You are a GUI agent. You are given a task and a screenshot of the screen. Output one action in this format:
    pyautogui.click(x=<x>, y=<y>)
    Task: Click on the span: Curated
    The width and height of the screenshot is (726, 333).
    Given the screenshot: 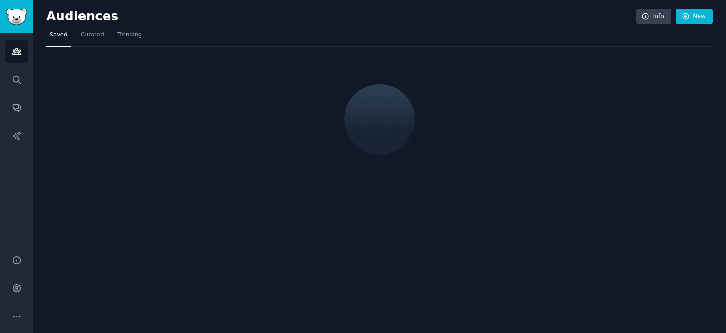 What is the action you would take?
    pyautogui.click(x=92, y=35)
    